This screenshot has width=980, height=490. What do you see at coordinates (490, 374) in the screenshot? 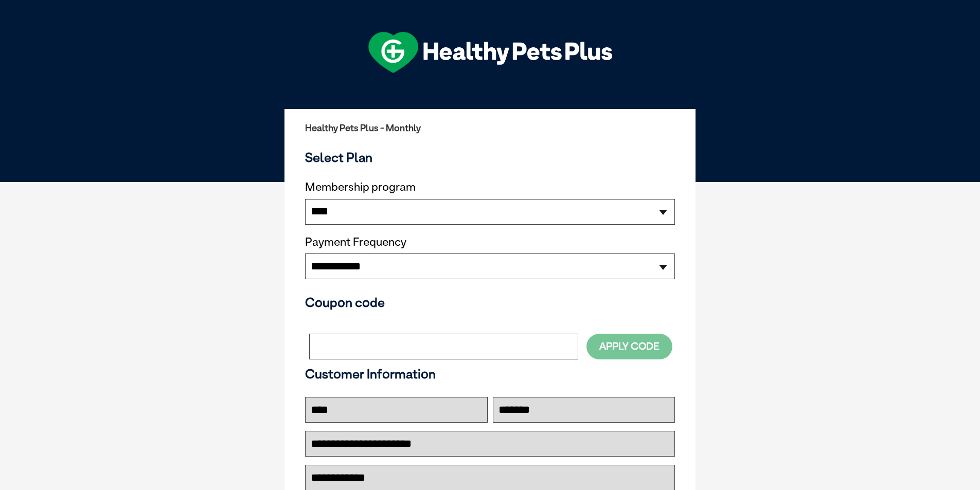
I see `h3: Customer Information` at bounding box center [490, 374].